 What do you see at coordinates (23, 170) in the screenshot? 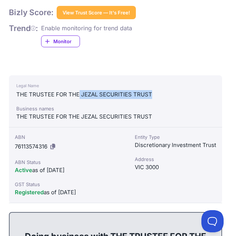
I see `span: Active` at bounding box center [23, 170].